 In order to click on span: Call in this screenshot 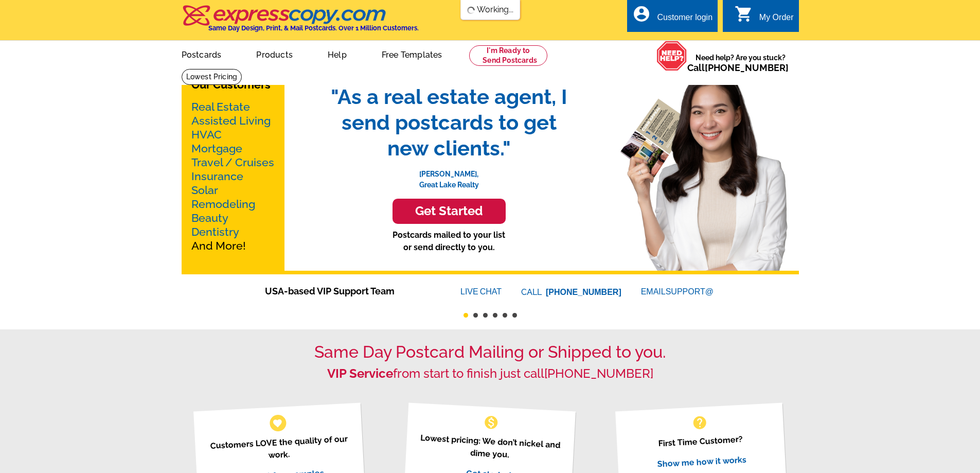, I will do `click(738, 67)`.